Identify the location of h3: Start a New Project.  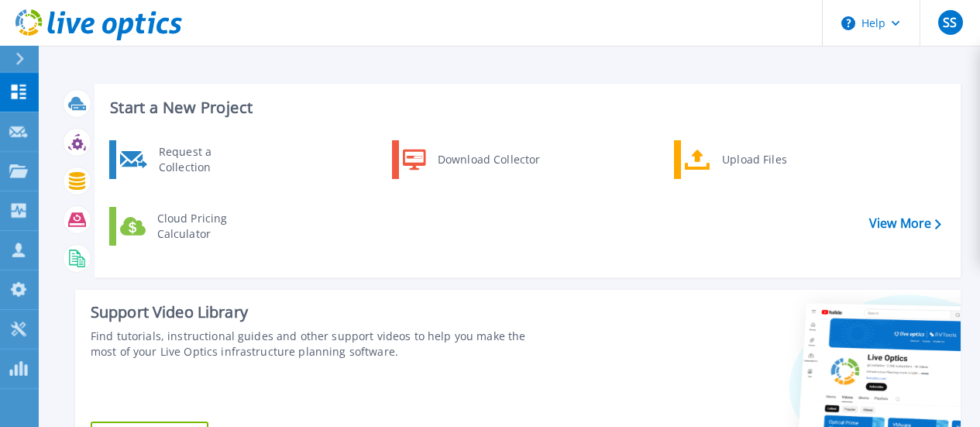
(526, 108).